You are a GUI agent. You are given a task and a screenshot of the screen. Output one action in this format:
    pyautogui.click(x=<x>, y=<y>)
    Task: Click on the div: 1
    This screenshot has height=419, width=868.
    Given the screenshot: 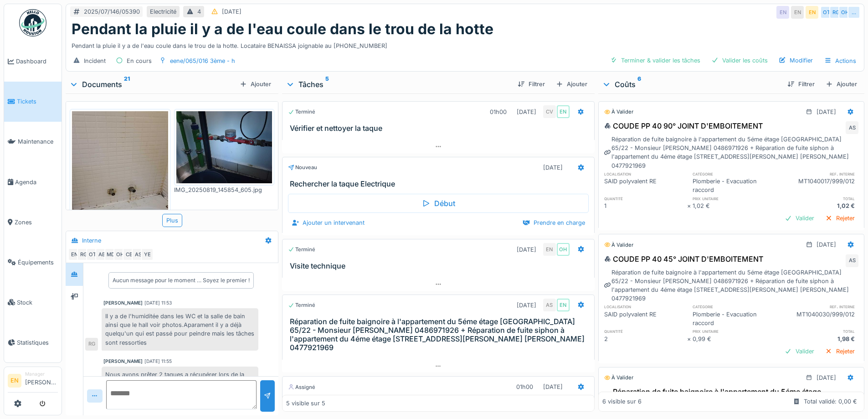 What is the action you would take?
    pyautogui.click(x=646, y=206)
    